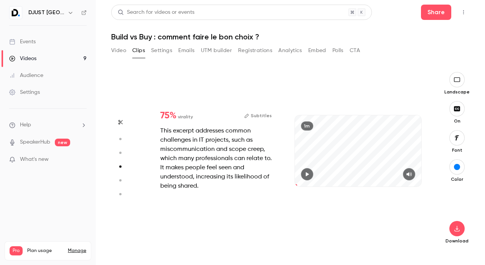  What do you see at coordinates (118, 51) in the screenshot?
I see `button: Video` at bounding box center [118, 51].